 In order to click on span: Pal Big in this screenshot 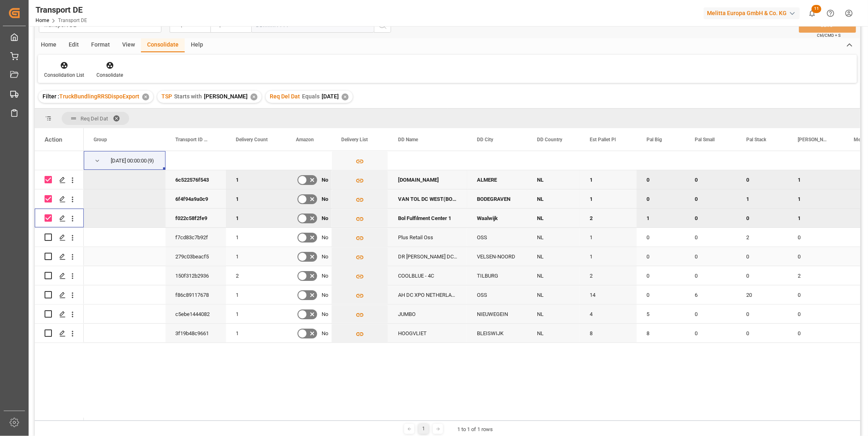, I will do `click(654, 140)`.